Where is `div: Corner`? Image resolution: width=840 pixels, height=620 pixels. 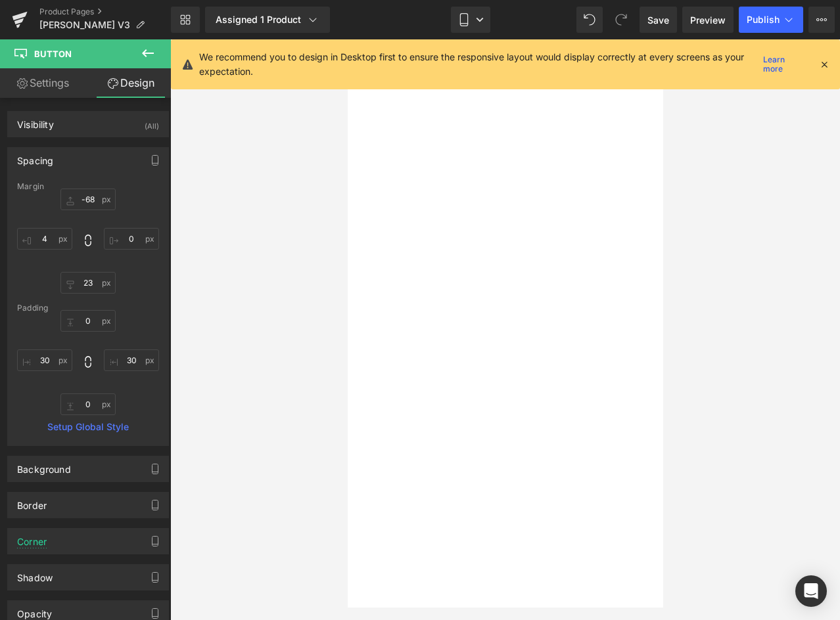 div: Corner is located at coordinates (31, 538).